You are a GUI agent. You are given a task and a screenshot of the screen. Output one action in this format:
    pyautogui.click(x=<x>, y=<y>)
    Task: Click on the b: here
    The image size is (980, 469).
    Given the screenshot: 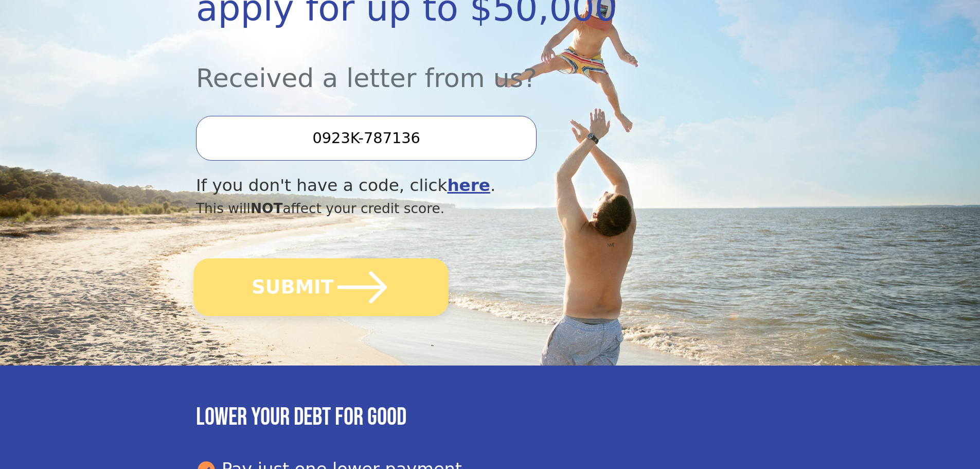 What is the action you would take?
    pyautogui.click(x=469, y=186)
    